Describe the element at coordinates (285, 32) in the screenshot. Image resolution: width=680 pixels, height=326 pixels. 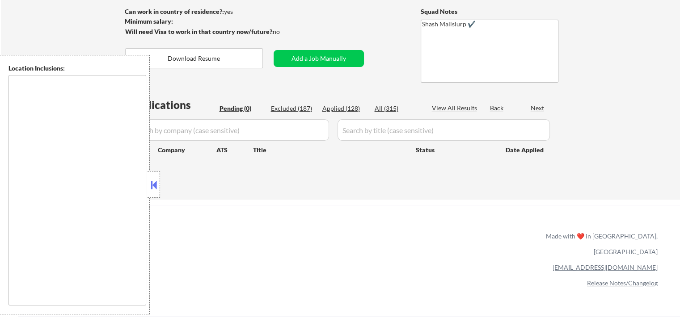
I see `div: no` at that location.